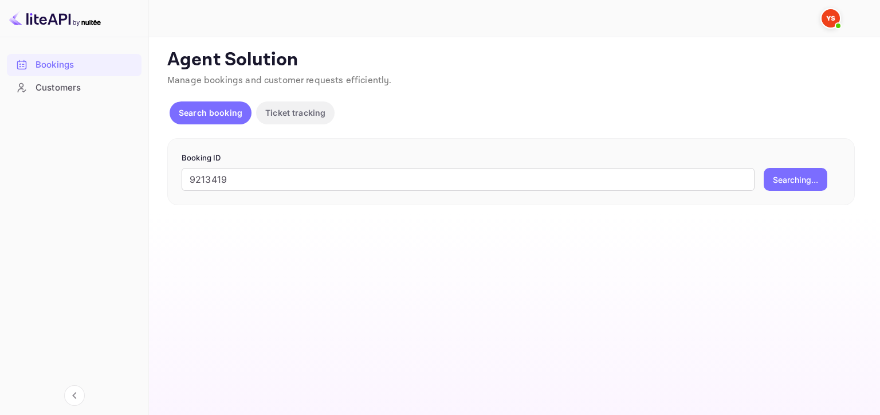 The height and width of the screenshot is (415, 880). What do you see at coordinates (74, 64) in the screenshot?
I see `a: Bookings` at bounding box center [74, 64].